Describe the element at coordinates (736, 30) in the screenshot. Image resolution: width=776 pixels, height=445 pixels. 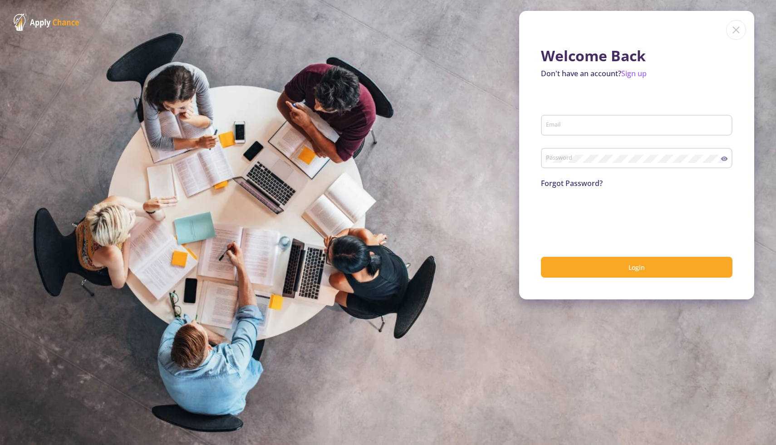
I see `img: close icon` at that location.